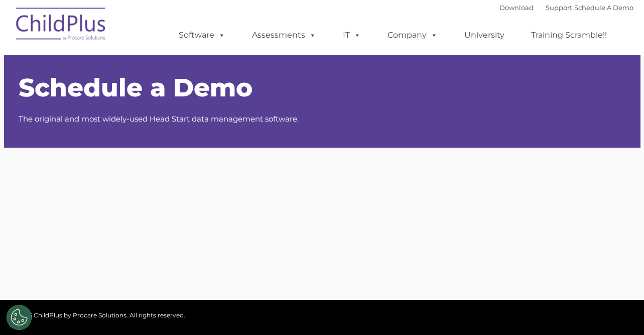 The image size is (644, 335). What do you see at coordinates (413, 35) in the screenshot?
I see `a: Company` at bounding box center [413, 35].